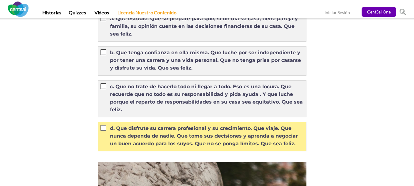 Image resolution: width=414 pixels, height=186 pixels. Describe the element at coordinates (52, 14) in the screenshot. I see `a: Historias` at that location.